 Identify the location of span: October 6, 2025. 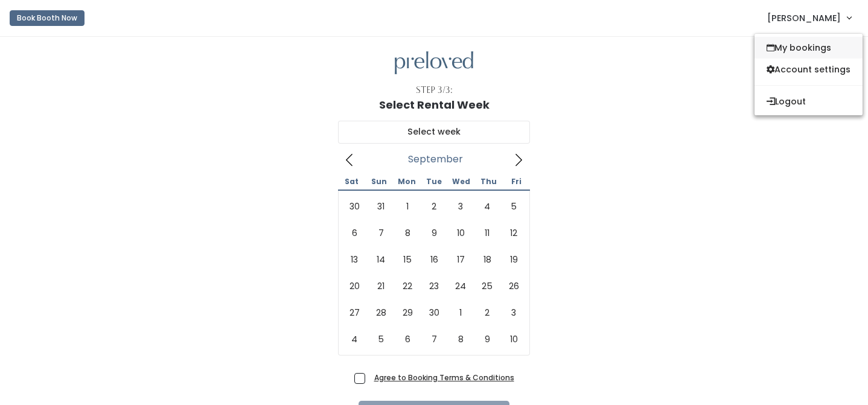
(408, 339).